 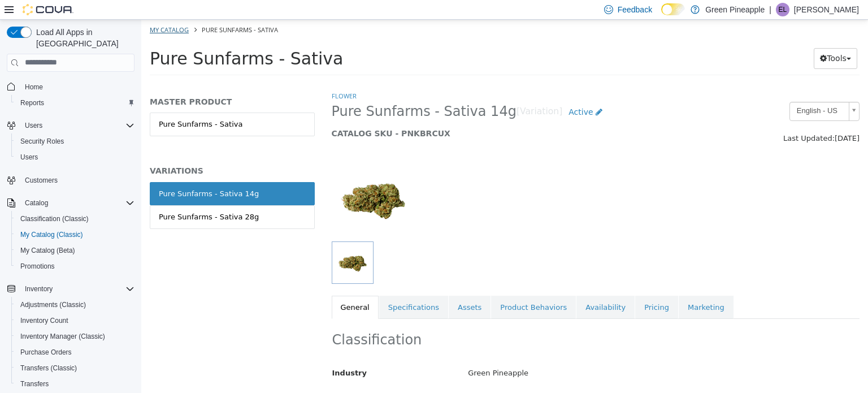 I want to click on h2: Classification, so click(x=454, y=319).